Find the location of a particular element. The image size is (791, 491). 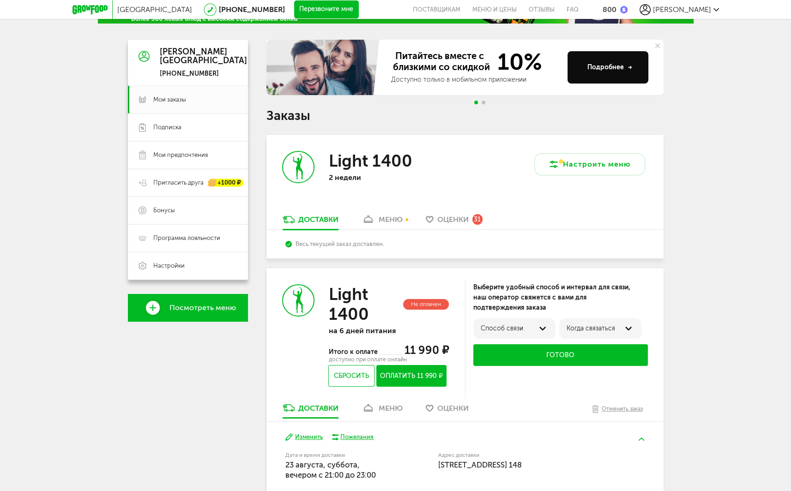

div: Способ связи is located at coordinates (514, 329).